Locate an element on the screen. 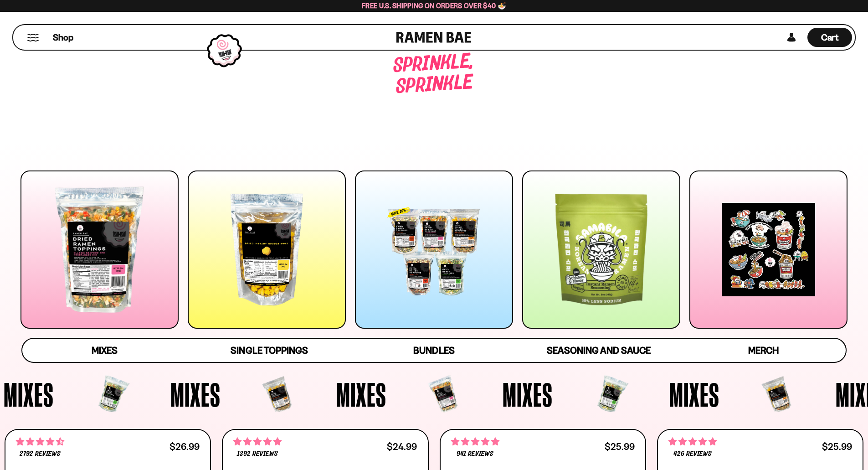 Image resolution: width=868 pixels, height=470 pixels. span: Seasoning and Sauce is located at coordinates (598, 350).